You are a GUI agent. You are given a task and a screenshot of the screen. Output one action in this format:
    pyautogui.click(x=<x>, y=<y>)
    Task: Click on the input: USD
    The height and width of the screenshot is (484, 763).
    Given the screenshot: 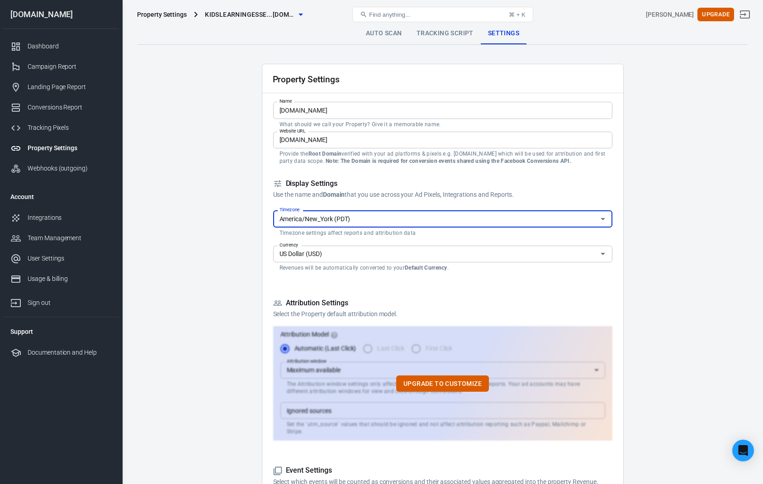 What is the action you would take?
    pyautogui.click(x=435, y=254)
    